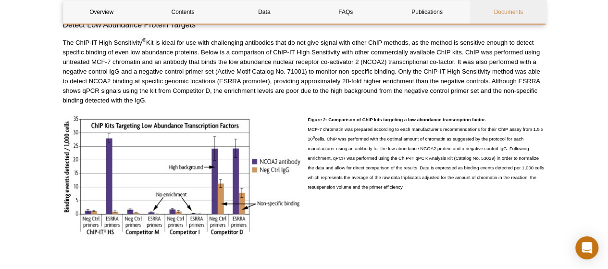 The width and height of the screenshot is (608, 269). Describe the element at coordinates (426, 153) in the screenshot. I see `p: MCF-7 chromatin was prepared according to each manufacturer's recommendations for their ChIP assa...` at that location.